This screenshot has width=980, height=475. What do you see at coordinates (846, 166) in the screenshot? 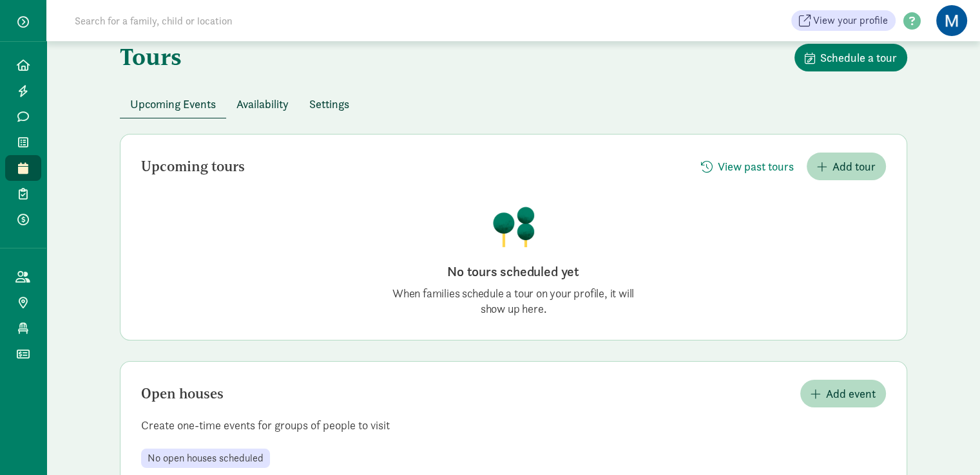
I see `button: Add tour` at bounding box center [846, 166].